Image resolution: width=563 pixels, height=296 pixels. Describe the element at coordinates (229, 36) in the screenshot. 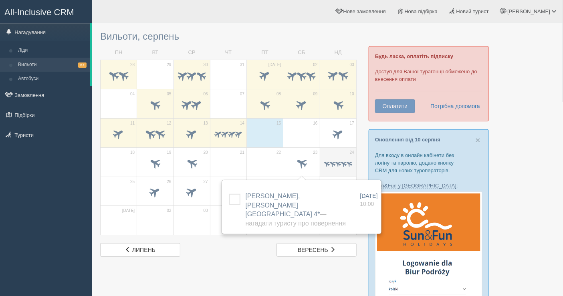

I see `h3: Вильоти, серпень` at that location.